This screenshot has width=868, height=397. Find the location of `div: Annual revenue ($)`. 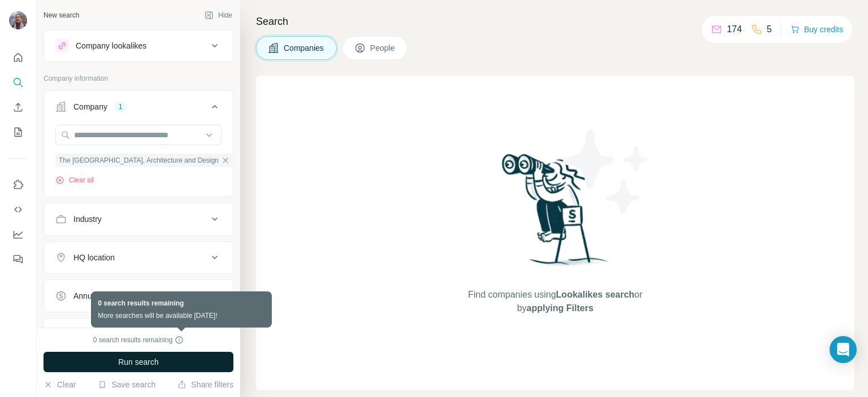

div: Annual revenue ($) is located at coordinates (106, 296).